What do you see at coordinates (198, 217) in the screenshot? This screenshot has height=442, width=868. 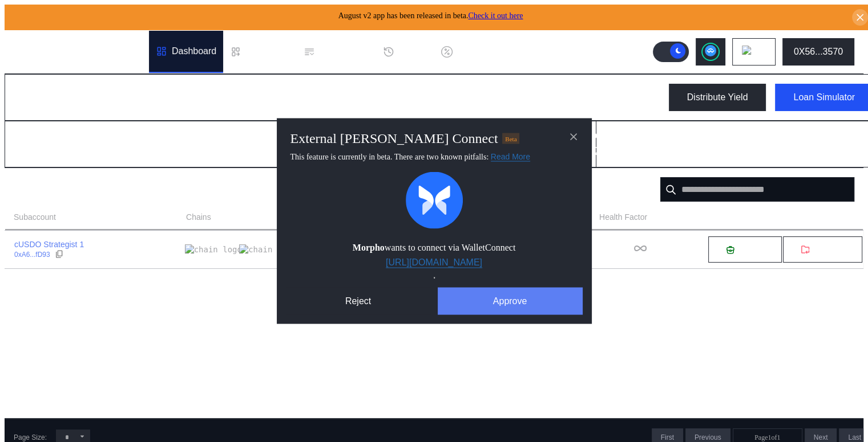 I see `span: Chains` at bounding box center [198, 217].